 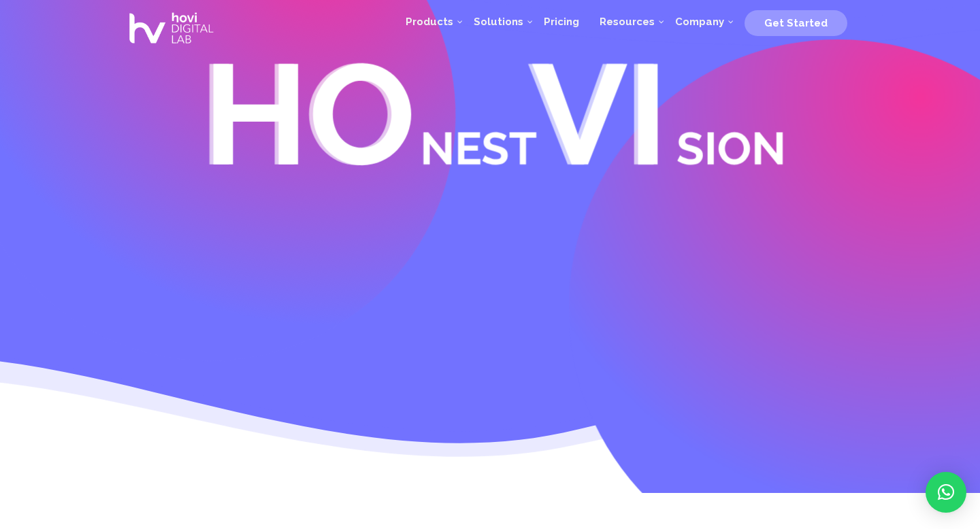 What do you see at coordinates (562, 21) in the screenshot?
I see `a: Pricing` at bounding box center [562, 21].